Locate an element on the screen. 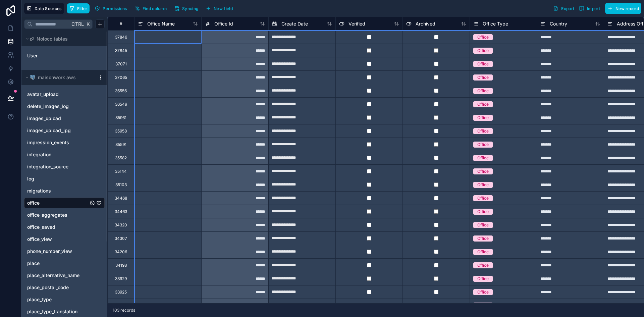 Image resolution: width=644 pixels, height=317 pixels. div: 35582 is located at coordinates (121, 158).